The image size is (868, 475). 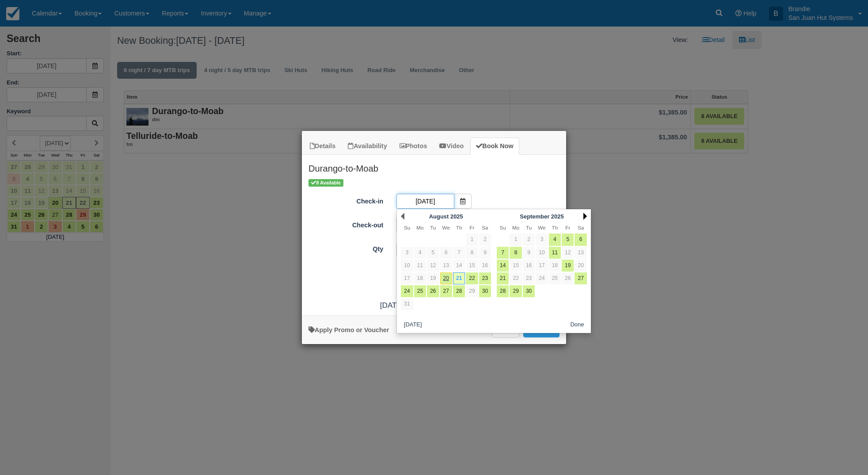 What do you see at coordinates (325, 183) in the screenshot?
I see `span: 8 Available` at bounding box center [325, 183].